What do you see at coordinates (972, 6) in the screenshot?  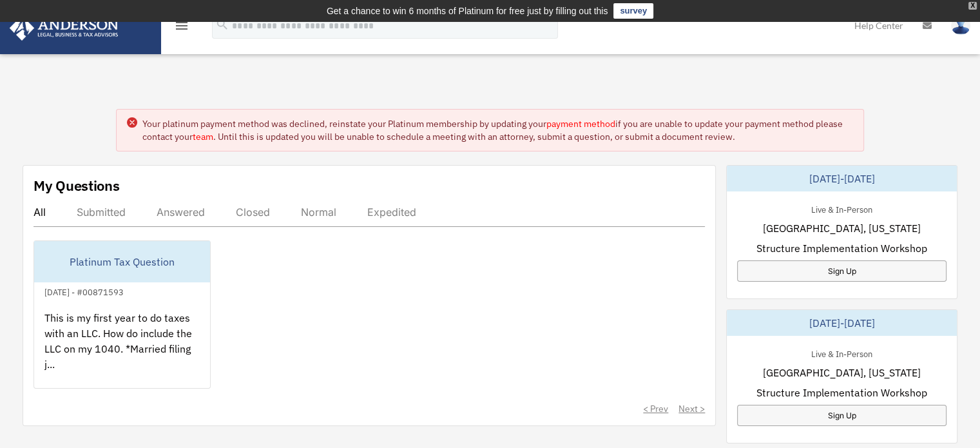 I see `div: close` at bounding box center [972, 6].